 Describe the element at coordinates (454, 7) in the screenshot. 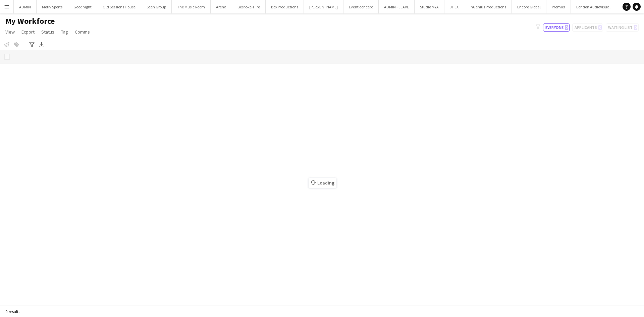

I see `button: JHLX` at that location.